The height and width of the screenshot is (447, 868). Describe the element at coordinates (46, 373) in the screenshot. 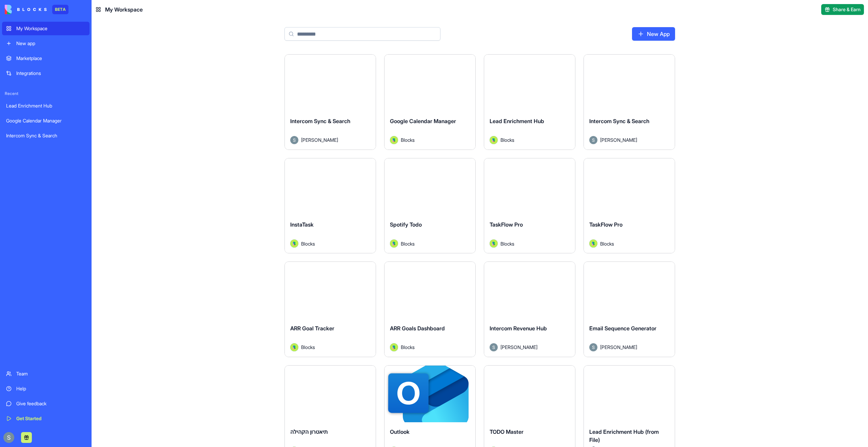

I see `a: Team` at that location.